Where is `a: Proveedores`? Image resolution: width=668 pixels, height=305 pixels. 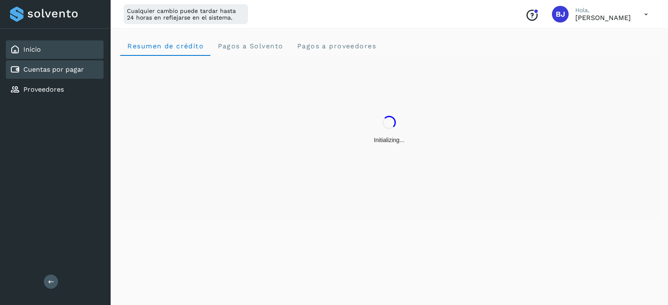
a: Proveedores is located at coordinates (43, 89).